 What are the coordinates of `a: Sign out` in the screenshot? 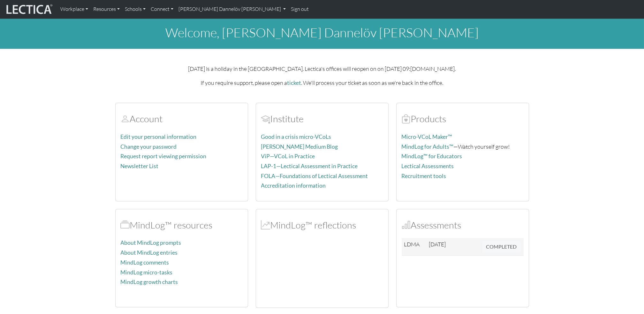 It's located at (300, 9).